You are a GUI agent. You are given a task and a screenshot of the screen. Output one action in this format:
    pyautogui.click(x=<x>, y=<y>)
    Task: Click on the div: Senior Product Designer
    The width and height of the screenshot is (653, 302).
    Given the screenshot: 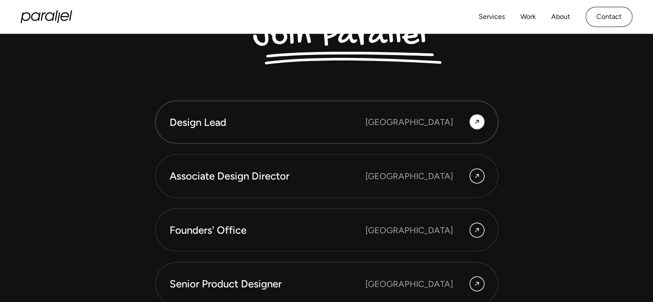 What is the action you would take?
    pyautogui.click(x=268, y=284)
    